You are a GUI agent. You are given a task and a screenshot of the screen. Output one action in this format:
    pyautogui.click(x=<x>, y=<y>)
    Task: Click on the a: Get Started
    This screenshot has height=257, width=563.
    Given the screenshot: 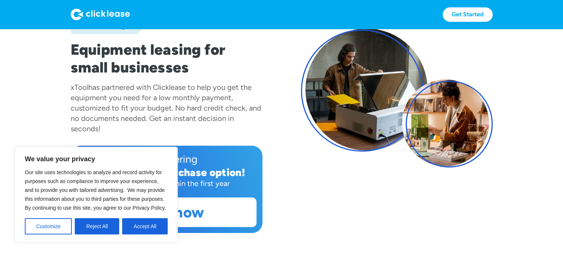 What is the action you would take?
    pyautogui.click(x=468, y=14)
    